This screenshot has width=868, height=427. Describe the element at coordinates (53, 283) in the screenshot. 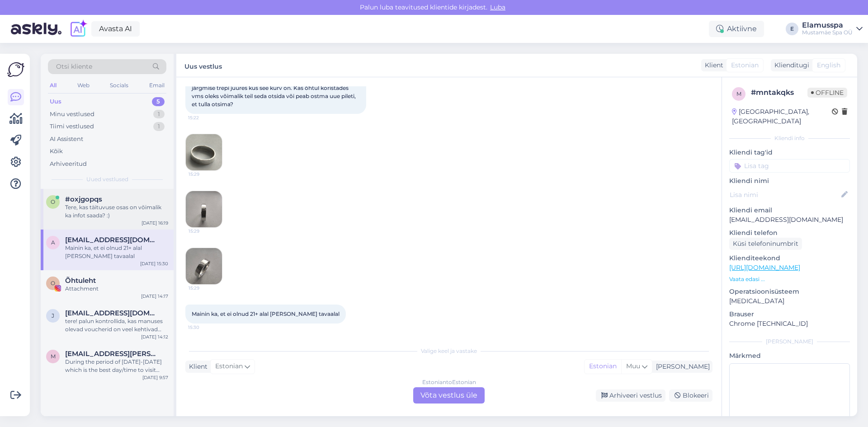

I see `span: O` at that location.